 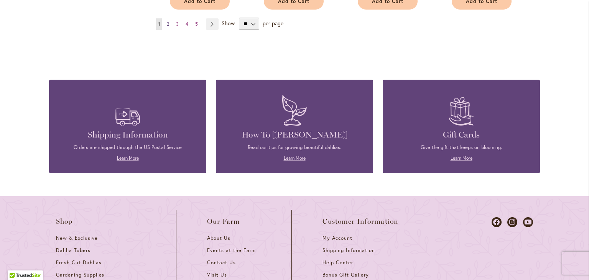 What do you see at coordinates (273, 23) in the screenshot?
I see `span: per page` at bounding box center [273, 23].